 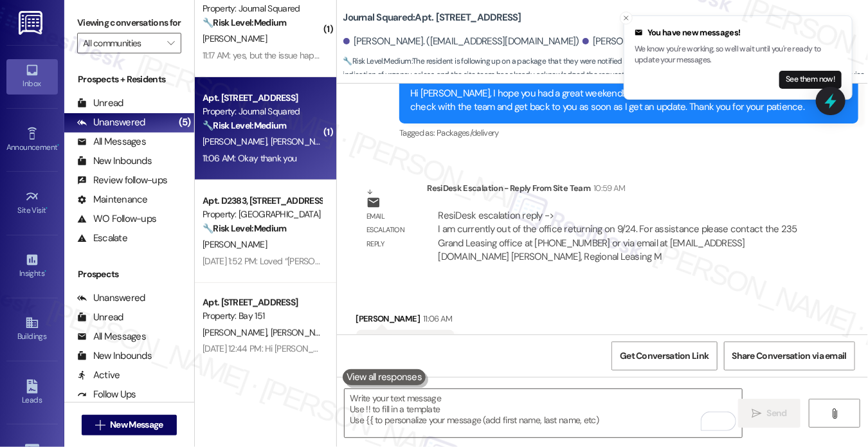 What do you see at coordinates (249, 158) in the screenshot?
I see `div: 11:06 AM: Okay thank you` at bounding box center [249, 158].